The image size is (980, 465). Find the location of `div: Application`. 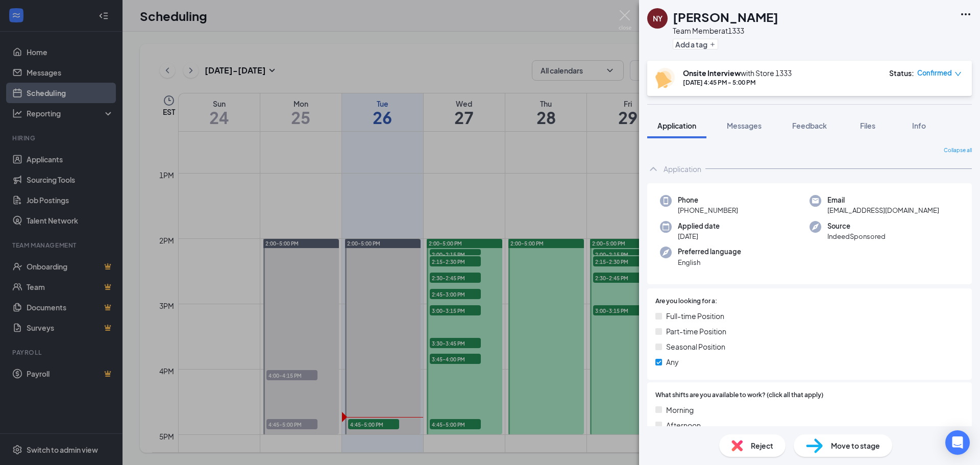

div: Application is located at coordinates (682, 169).